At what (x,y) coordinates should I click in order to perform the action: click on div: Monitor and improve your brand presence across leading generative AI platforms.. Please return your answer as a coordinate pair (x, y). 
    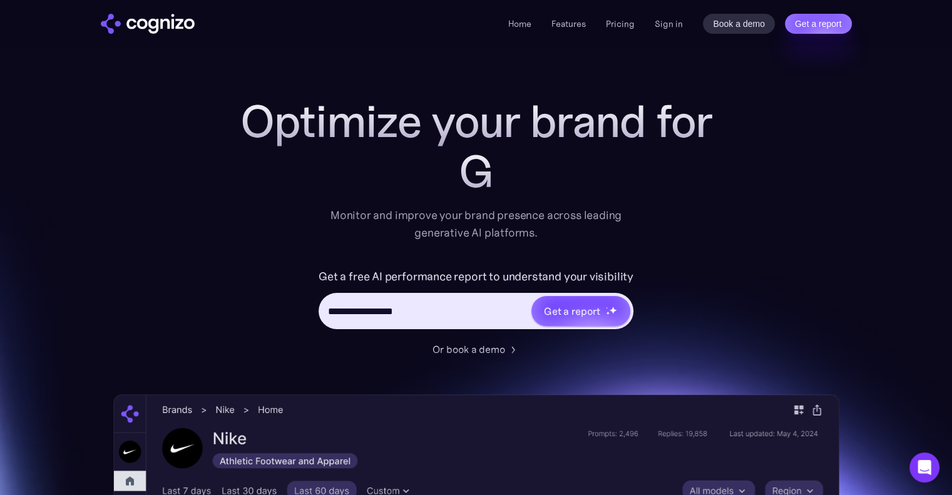
    Looking at the image, I should click on (476, 224).